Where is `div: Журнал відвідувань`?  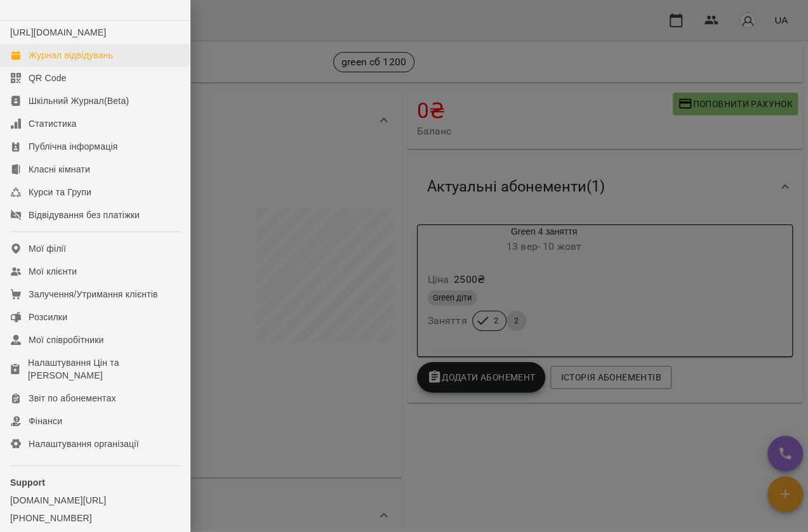 div: Журнал відвідувань is located at coordinates (71, 55).